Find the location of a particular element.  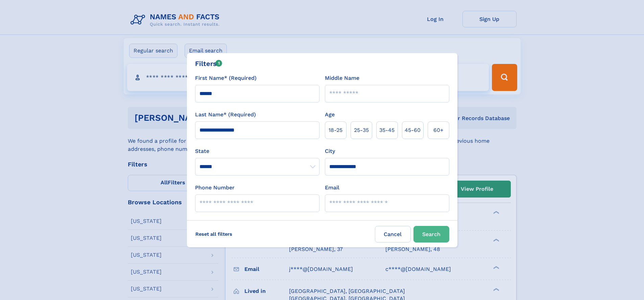

label: Reset all filters is located at coordinates (213, 234).